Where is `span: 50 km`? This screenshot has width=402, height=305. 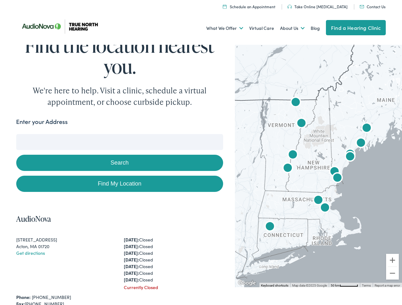
span: 50 km is located at coordinates (335, 286).